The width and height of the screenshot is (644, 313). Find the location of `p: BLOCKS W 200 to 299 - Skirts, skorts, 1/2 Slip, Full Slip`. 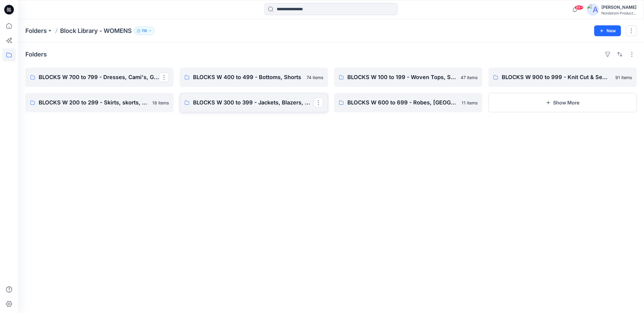

p: BLOCKS W 200 to 299 - Skirts, skorts, 1/2 Slip, Full Slip is located at coordinates (94, 102).